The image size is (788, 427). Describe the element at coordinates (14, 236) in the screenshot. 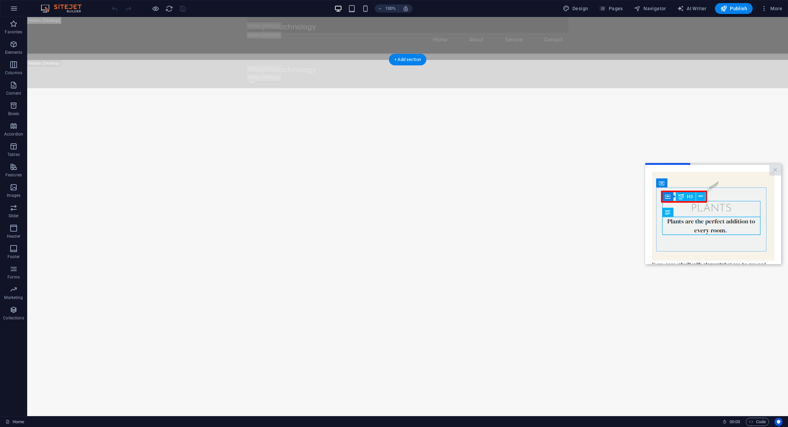

I see `p: Header` at that location.